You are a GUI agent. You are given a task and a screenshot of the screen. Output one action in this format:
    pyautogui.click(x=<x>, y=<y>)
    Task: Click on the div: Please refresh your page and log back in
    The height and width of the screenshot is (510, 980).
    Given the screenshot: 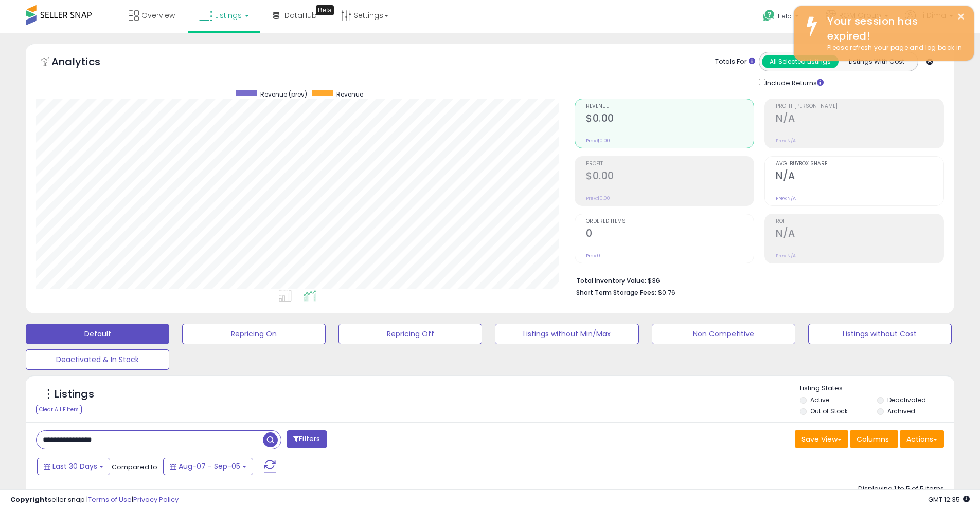 What is the action you would take?
    pyautogui.click(x=893, y=47)
    